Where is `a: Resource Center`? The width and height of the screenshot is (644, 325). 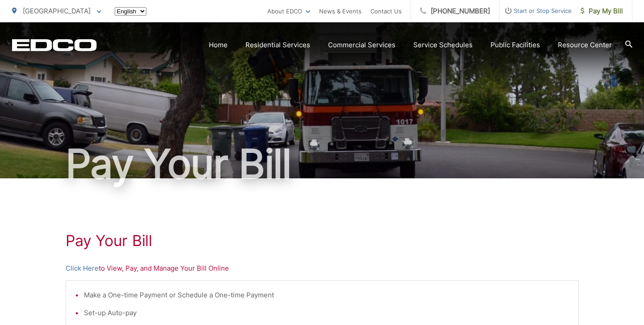 a: Resource Center is located at coordinates (585, 45).